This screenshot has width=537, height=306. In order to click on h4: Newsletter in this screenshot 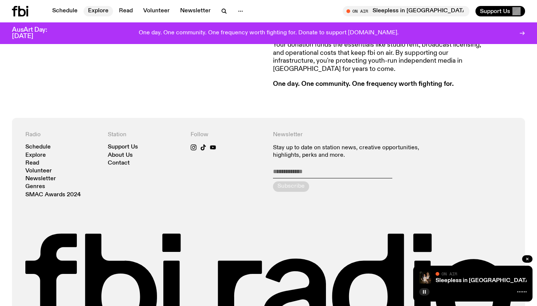, I will do `click(351, 135)`.